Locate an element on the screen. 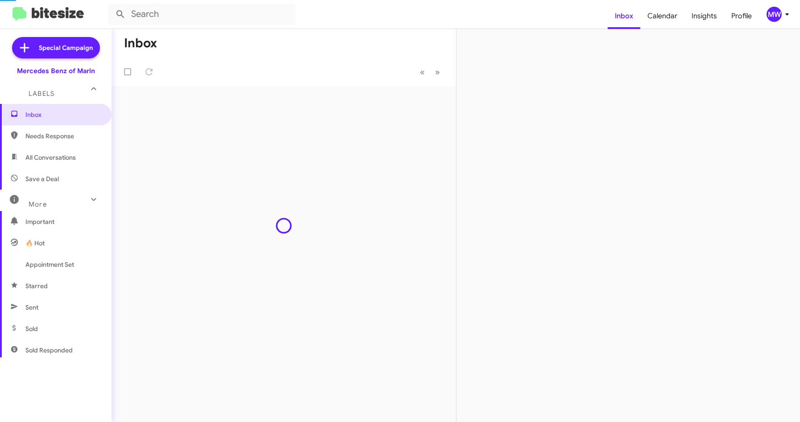 The image size is (800, 422). a: Special Campaign is located at coordinates (56, 48).